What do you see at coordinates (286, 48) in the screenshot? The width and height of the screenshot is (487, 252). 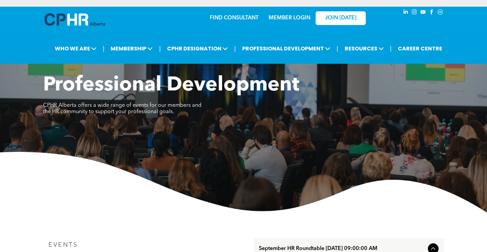 I see `span: PROFESSIONAL DEVELOPMENT` at bounding box center [286, 48].